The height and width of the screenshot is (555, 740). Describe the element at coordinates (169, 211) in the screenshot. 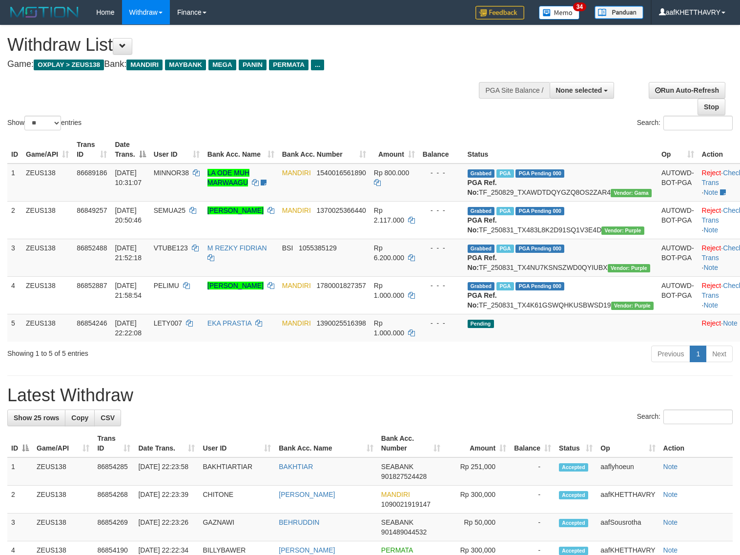

I see `span: SEMUA25` at that location.